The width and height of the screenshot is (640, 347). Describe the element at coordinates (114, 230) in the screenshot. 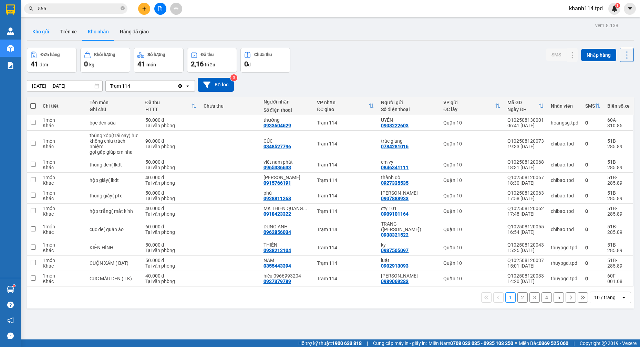

I see `div: cục đe( quần áo` at that location.